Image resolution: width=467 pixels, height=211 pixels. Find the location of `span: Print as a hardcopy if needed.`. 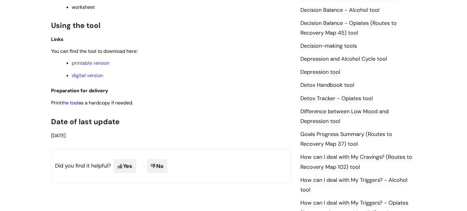

span: Print as a hardcopy if needed. is located at coordinates (92, 103).